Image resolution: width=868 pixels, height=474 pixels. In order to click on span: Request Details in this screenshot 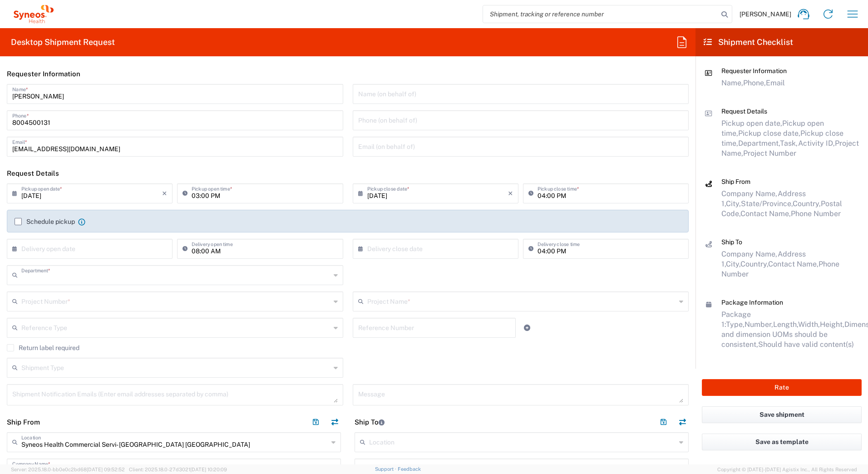, I will do `click(744, 111)`.